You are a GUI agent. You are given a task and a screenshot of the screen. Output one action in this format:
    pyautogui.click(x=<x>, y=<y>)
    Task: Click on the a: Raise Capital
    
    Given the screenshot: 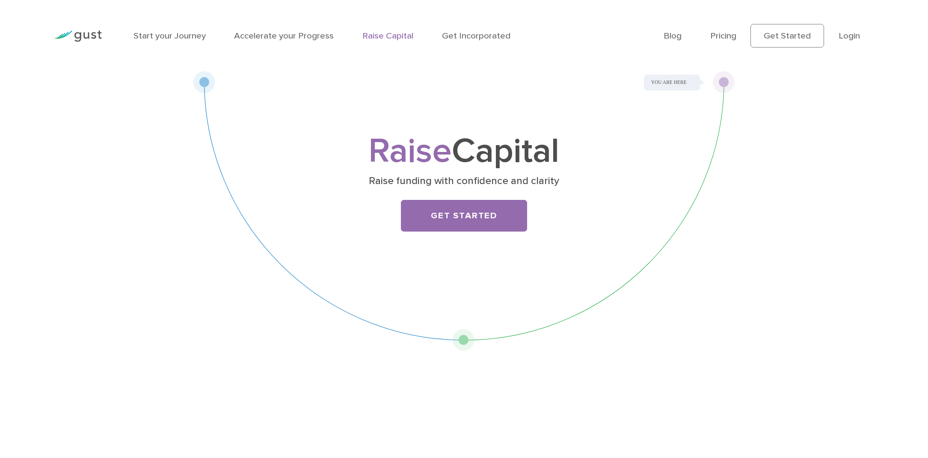 What is the action you would take?
    pyautogui.click(x=388, y=36)
    